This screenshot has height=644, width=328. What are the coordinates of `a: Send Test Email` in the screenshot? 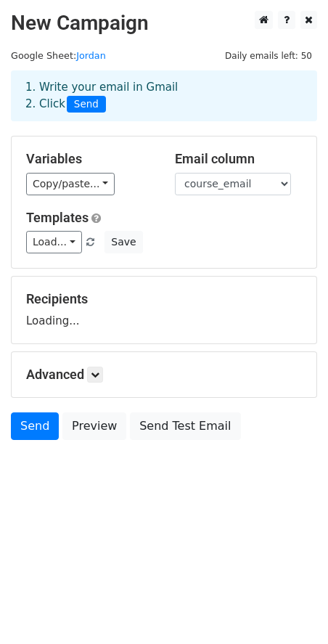 It's located at (185, 426).